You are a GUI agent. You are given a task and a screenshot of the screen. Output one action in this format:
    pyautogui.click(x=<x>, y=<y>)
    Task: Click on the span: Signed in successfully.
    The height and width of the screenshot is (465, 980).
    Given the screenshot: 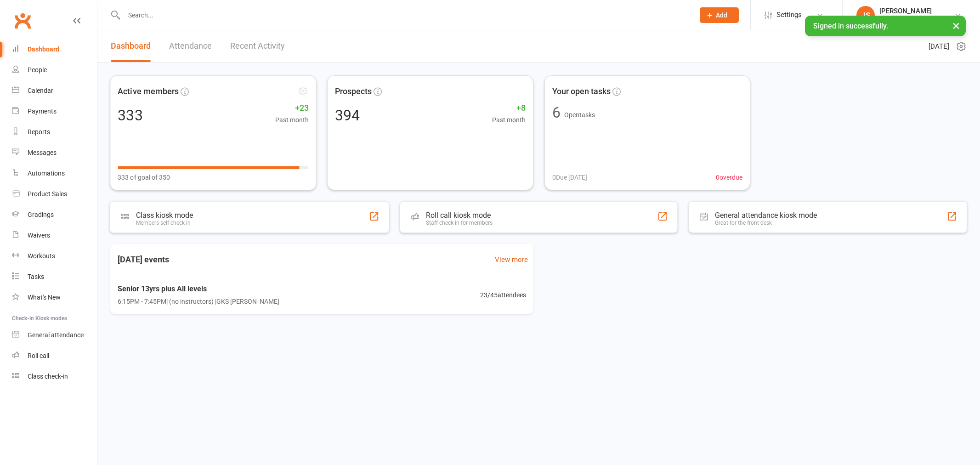 What is the action you would take?
    pyautogui.click(x=850, y=26)
    